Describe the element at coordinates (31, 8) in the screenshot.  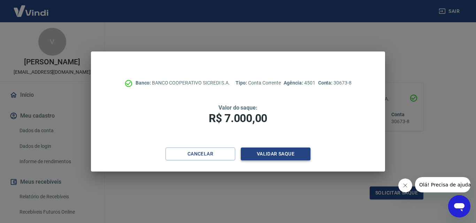
I see `span: Olá! Precisa de ajuda?` at that location.